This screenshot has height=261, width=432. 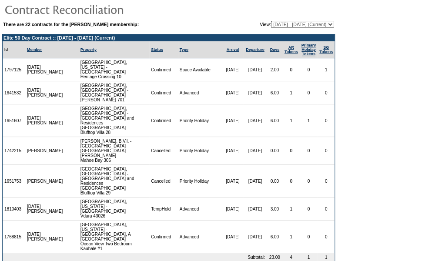 What do you see at coordinates (14, 93) in the screenshot?
I see `td: 1641532` at bounding box center [14, 93].